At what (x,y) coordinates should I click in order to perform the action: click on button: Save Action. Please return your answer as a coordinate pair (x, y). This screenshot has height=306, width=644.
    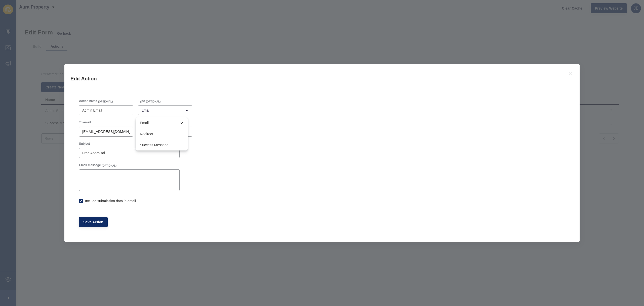
    Looking at the image, I should click on (94, 222).